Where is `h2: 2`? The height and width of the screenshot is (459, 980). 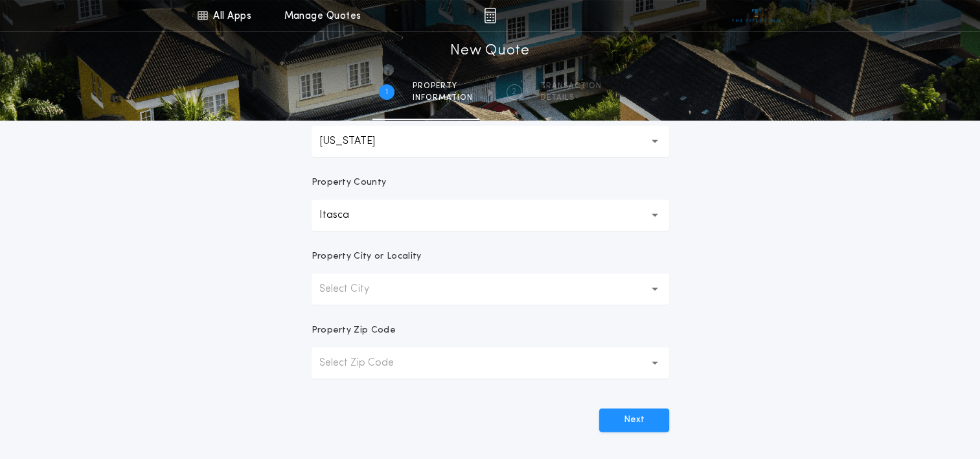
h2: 2 is located at coordinates (514, 92).